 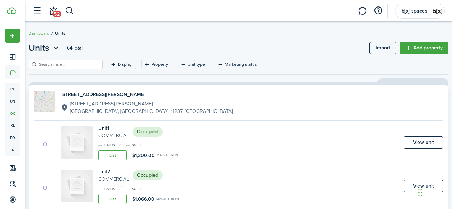 What do you see at coordinates (57, 14) in the screenshot?
I see `span: 52` at bounding box center [57, 14].